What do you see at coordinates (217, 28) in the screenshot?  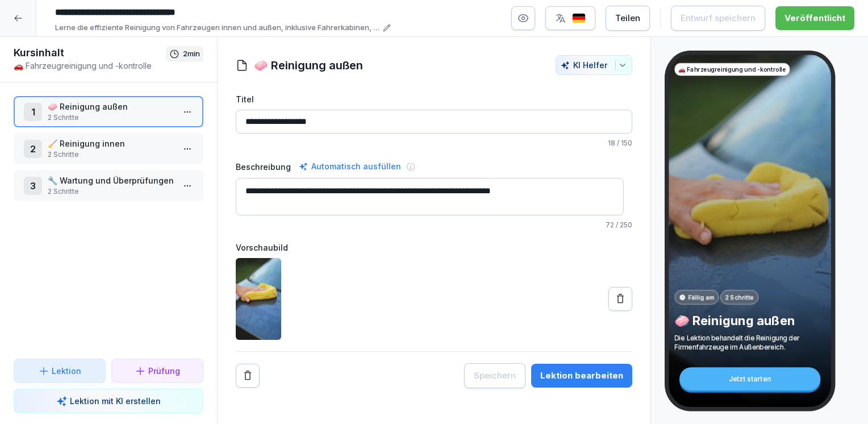 I see `p: Lerne die effiziente Reinigung von Fahrzeugen innen und außen, inklusive Fahrerkabinen, Fenster u...` at bounding box center [217, 28].